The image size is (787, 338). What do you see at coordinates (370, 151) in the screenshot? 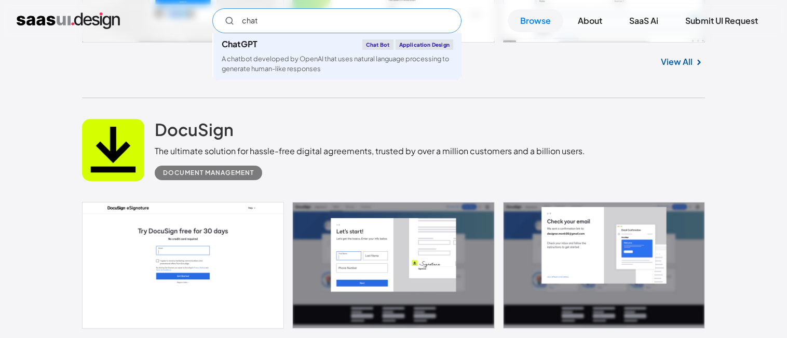
I see `div: The ultimate solution for hassle-free digital agreements, trusted by over a million customers and...` at bounding box center [370, 151].